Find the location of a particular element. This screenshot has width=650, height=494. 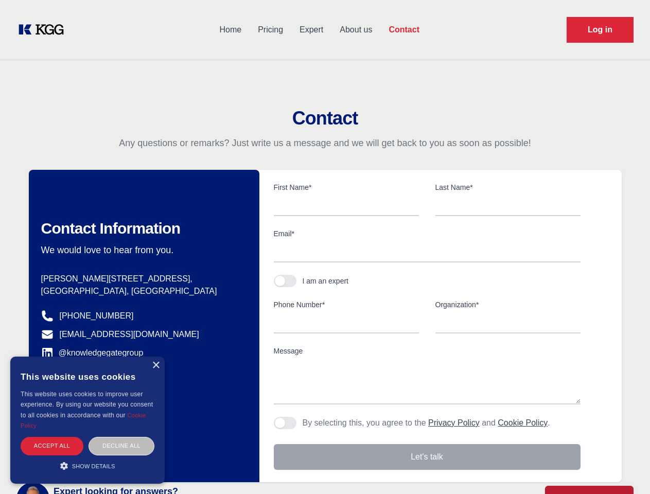

a: Privacy Policy is located at coordinates (454, 423).